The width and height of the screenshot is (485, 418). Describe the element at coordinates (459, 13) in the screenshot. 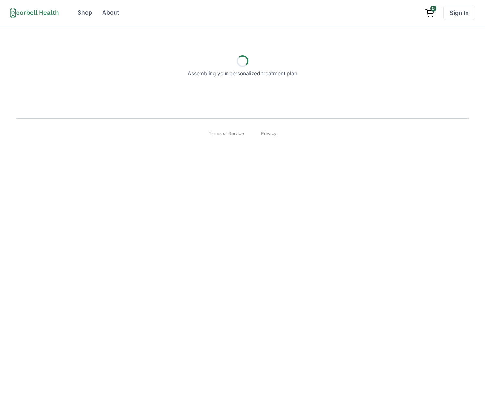

I see `a: Sign In` at that location.